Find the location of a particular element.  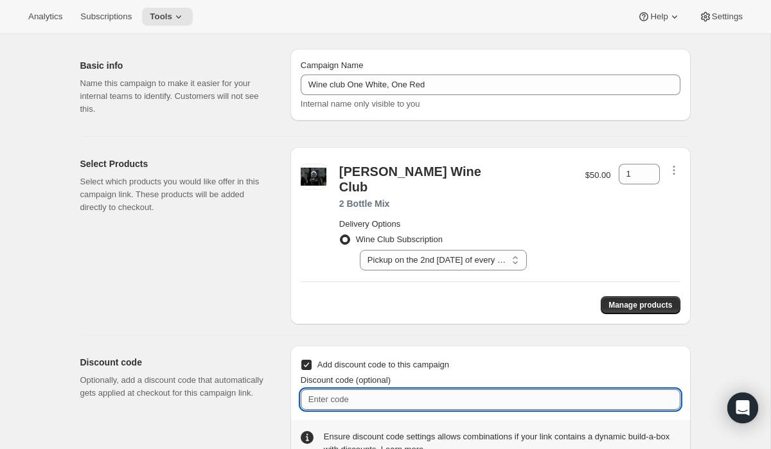

span: Wine Club Subscription is located at coordinates (399, 239).